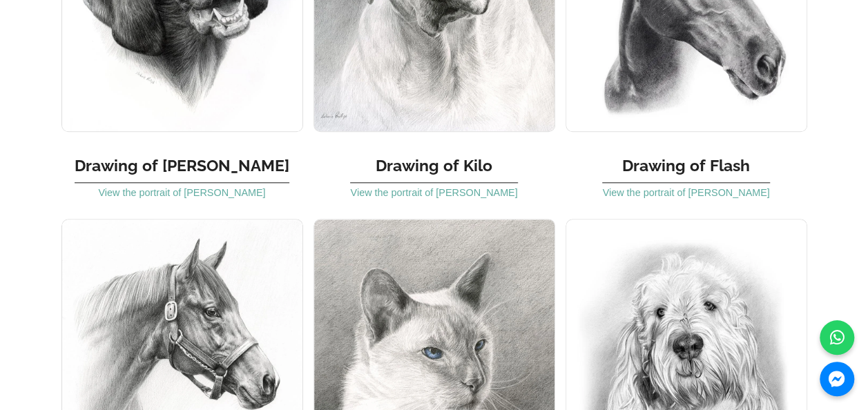 This screenshot has width=868, height=410. I want to click on h3: Drawing of Kilo, so click(434, 163).